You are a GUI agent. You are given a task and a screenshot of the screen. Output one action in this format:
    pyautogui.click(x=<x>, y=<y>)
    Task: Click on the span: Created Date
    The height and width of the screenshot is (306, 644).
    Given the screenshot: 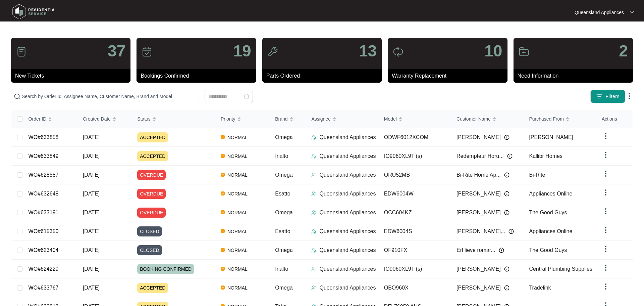 What is the action you would take?
    pyautogui.click(x=97, y=119)
    